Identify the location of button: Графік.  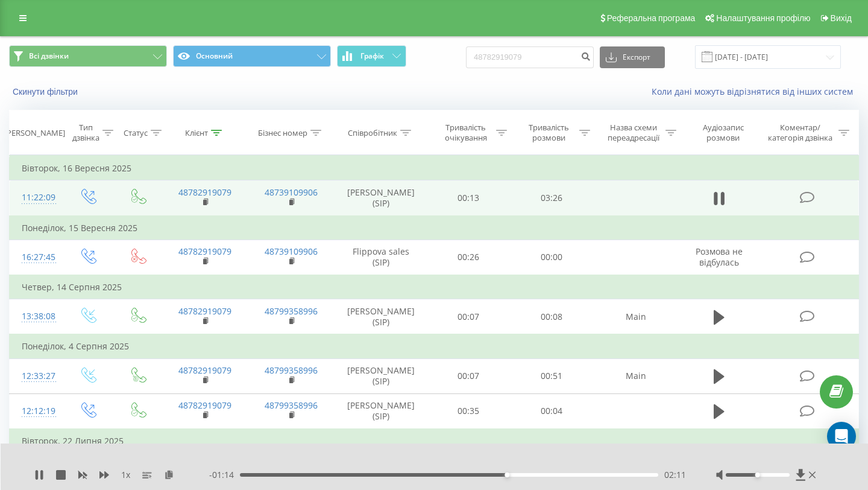
(372, 56).